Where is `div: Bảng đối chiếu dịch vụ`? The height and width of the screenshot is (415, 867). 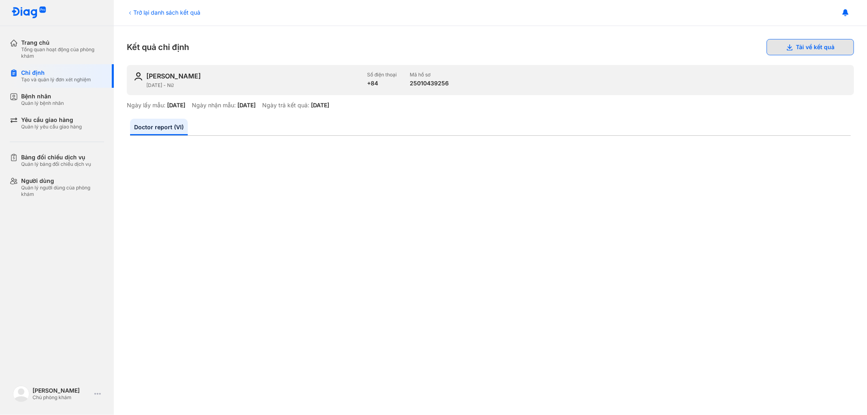
div: Bảng đối chiếu dịch vụ is located at coordinates (56, 157).